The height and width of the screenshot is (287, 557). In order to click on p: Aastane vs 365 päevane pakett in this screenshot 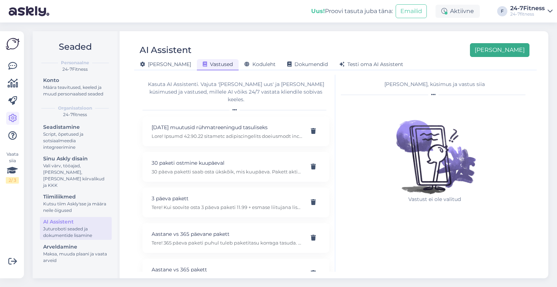, I will do `click(227, 234)`.